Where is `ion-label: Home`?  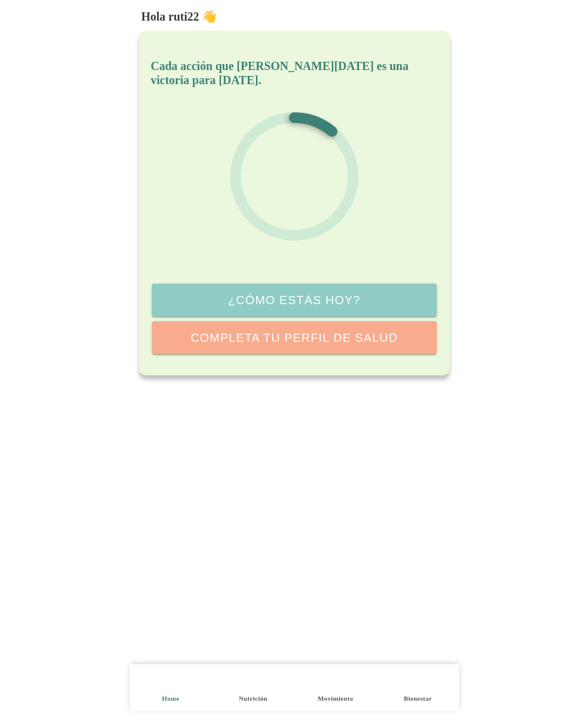
ion-label: Home is located at coordinates (171, 698).